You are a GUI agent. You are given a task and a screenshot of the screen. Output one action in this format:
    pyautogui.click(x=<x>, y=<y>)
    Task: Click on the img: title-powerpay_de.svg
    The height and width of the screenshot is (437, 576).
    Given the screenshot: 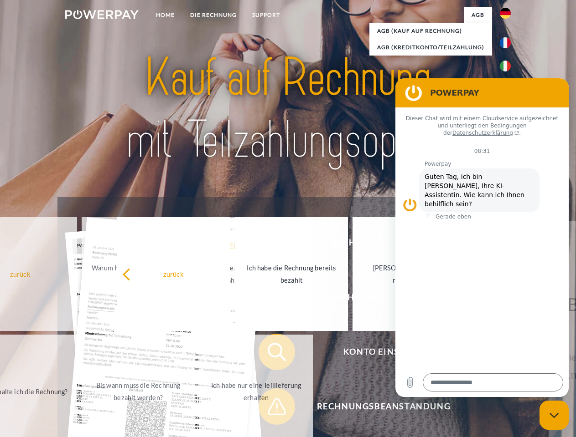 What is the action you would take?
    pyautogui.click(x=288, y=109)
    